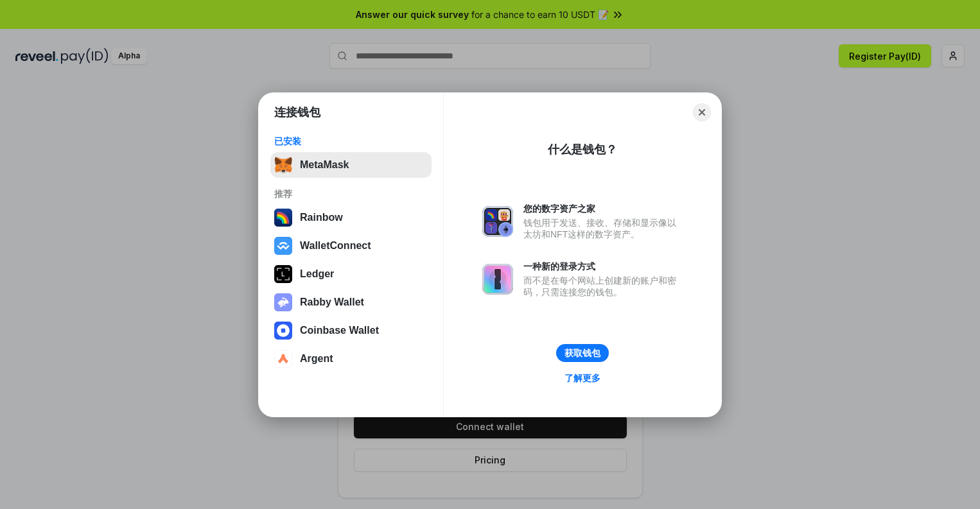 This screenshot has height=509, width=980. I want to click on div: Coinbase Wallet, so click(339, 330).